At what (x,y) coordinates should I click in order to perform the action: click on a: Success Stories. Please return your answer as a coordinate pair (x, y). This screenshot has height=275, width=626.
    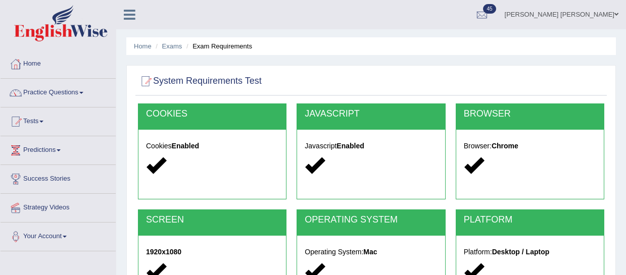
    Looking at the image, I should click on (58, 178).